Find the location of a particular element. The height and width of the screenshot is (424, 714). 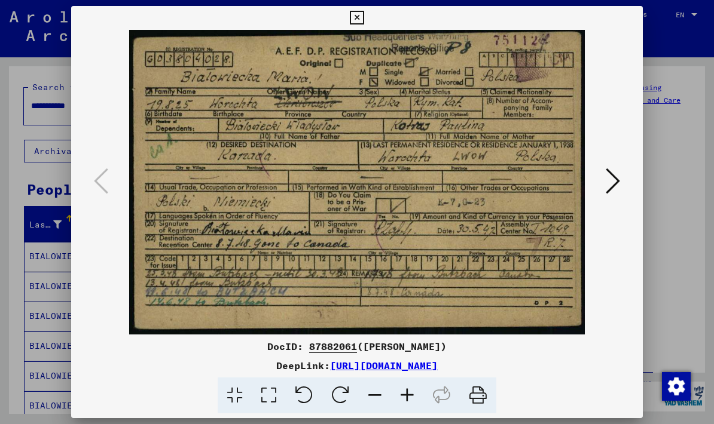

img: Change consent is located at coordinates (676, 387).